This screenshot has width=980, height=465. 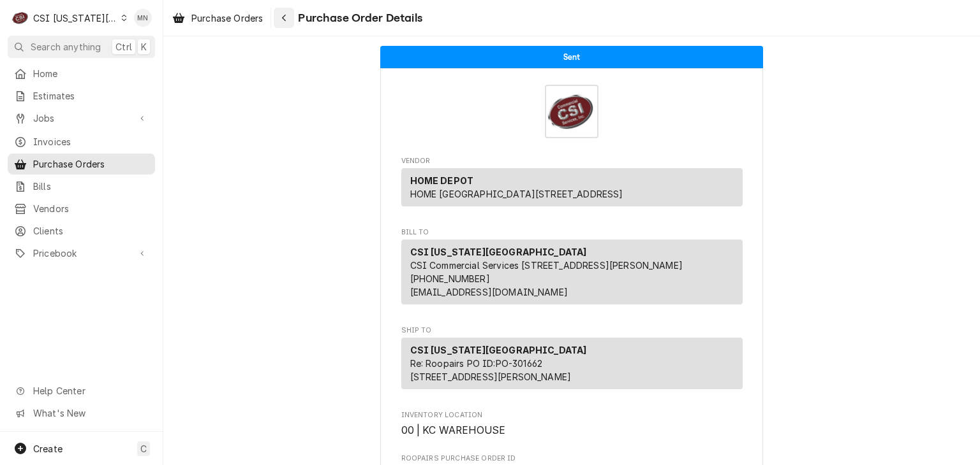 What do you see at coordinates (48, 449) in the screenshot?
I see `span: Create` at bounding box center [48, 449].